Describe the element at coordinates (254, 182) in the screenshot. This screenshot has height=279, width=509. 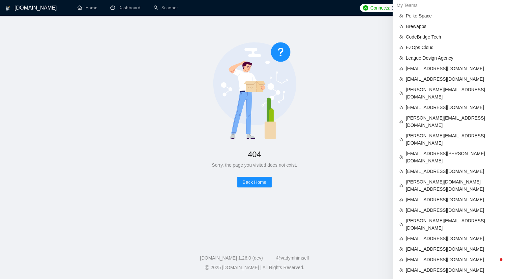
I see `span: Back Home` at that location.